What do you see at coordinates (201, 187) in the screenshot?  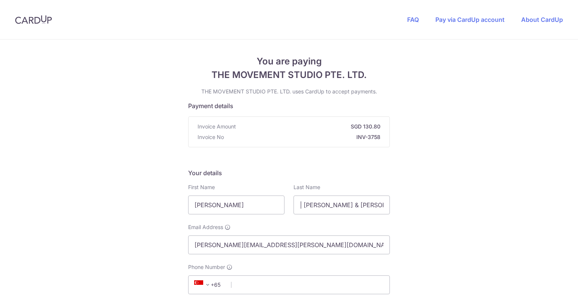 I see `label: First Name` at bounding box center [201, 187].